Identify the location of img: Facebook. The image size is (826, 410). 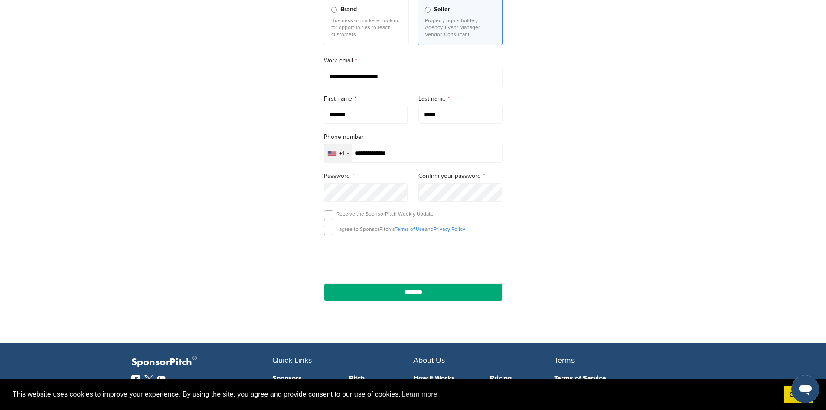
(136, 380).